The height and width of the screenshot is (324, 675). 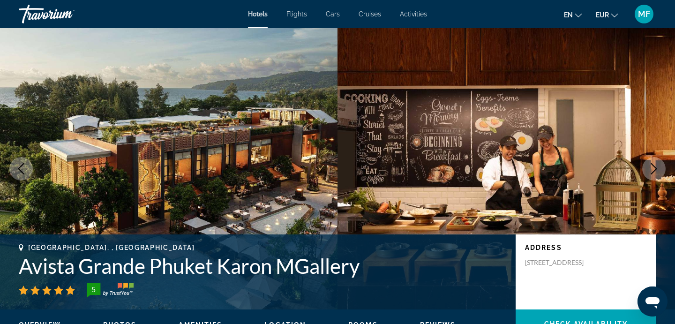 What do you see at coordinates (297, 14) in the screenshot?
I see `span: Flights` at bounding box center [297, 14].